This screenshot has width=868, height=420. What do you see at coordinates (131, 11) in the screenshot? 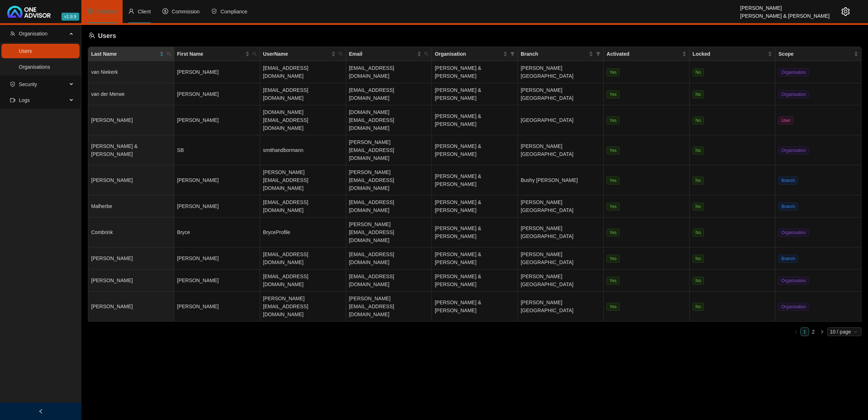
I see `span: user` at bounding box center [131, 11].